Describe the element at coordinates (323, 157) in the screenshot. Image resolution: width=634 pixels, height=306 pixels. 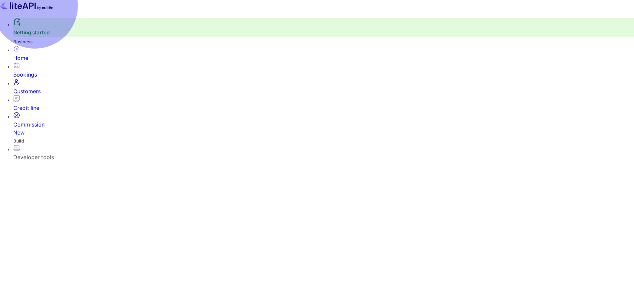
I see `div: Developer tools` at that location.